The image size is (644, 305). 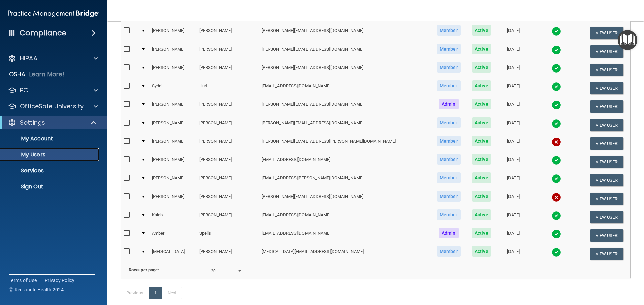 What do you see at coordinates (228, 88) in the screenshot?
I see `td: Hurt` at bounding box center [228, 88].